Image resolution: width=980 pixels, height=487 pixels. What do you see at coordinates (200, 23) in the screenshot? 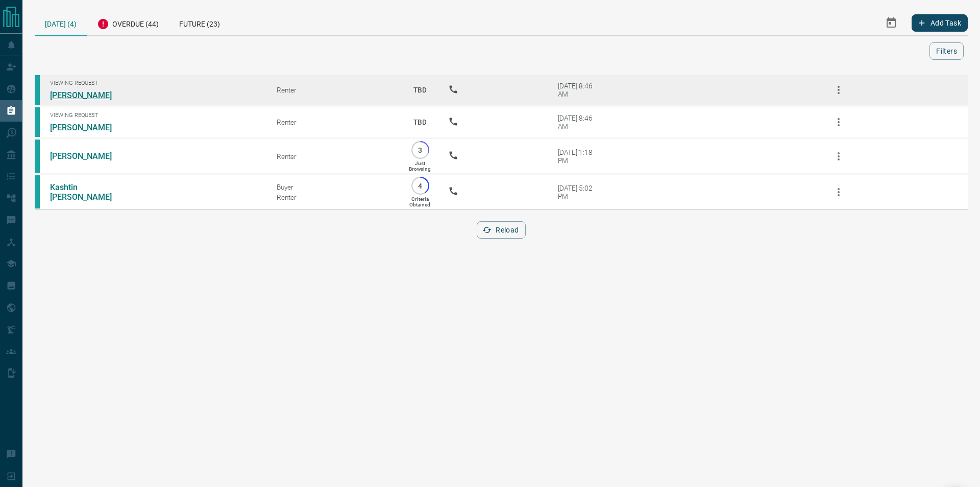
I see `div: Future (23)` at bounding box center [200, 23].